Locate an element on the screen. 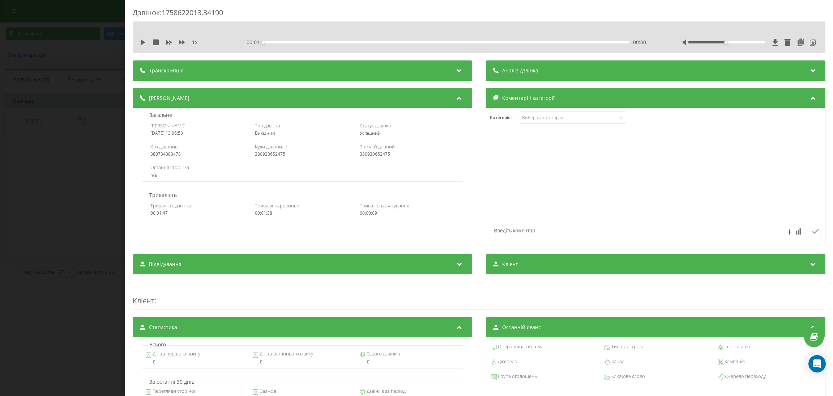 This screenshot has width=833, height=396. span: Відвідування is located at coordinates (165, 264).